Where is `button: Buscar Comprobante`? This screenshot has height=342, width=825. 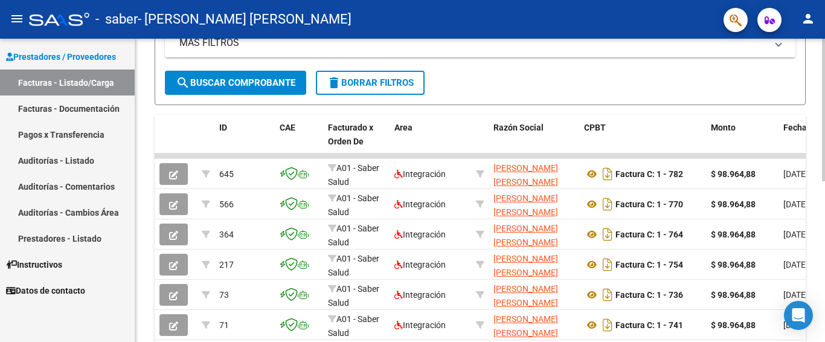
button: Buscar Comprobante is located at coordinates (235, 83).